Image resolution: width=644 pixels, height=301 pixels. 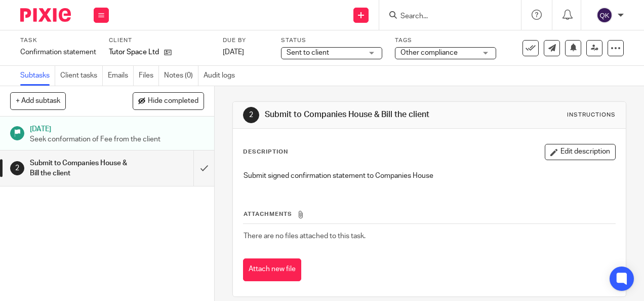 What do you see at coordinates (38, 101) in the screenshot?
I see `button: + Add subtask` at bounding box center [38, 101].